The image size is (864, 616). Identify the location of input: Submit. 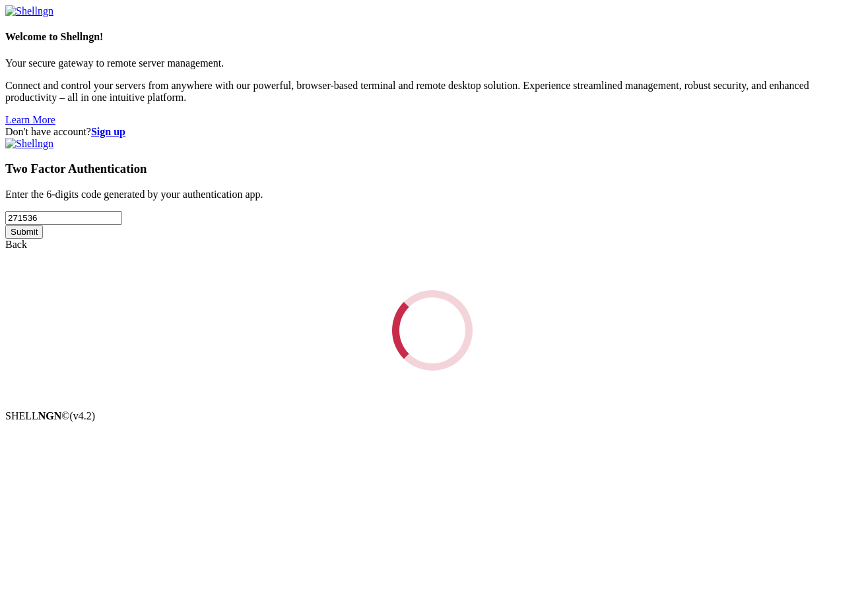
(24, 232).